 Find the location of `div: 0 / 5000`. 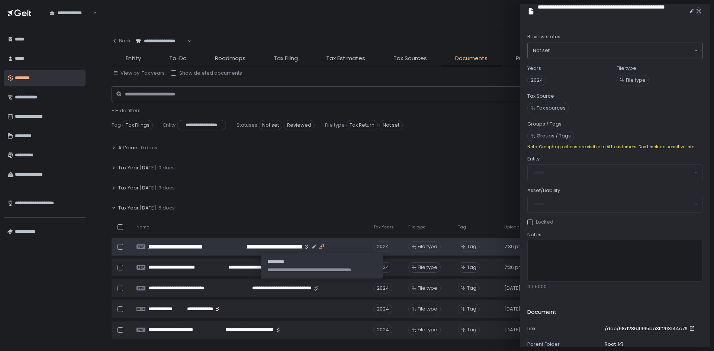

div: 0 / 5000 is located at coordinates (615, 287).